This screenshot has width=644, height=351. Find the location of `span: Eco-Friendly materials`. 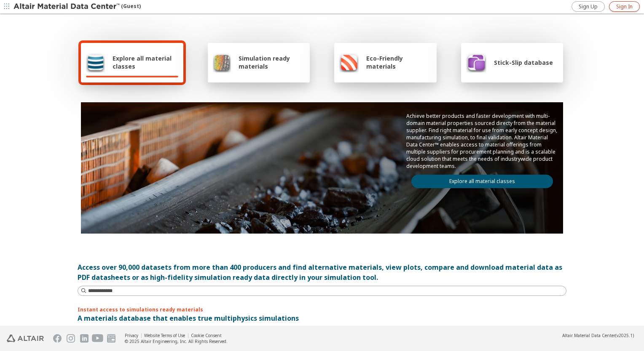

span: Eco-Friendly materials is located at coordinates (399, 63).